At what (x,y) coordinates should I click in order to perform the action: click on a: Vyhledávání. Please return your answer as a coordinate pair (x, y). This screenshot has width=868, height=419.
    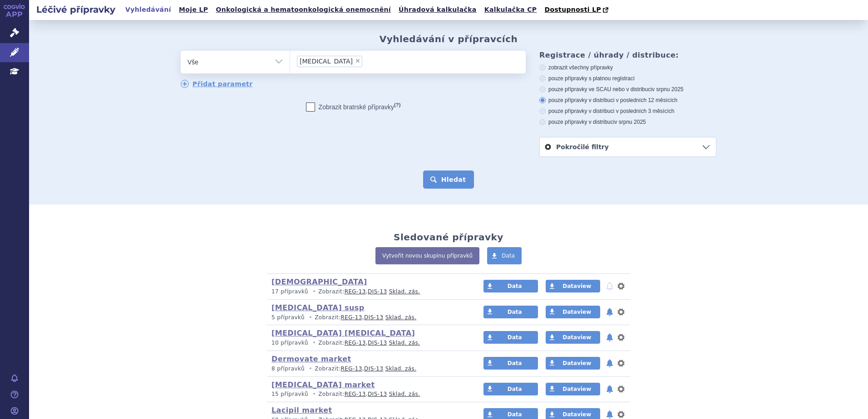
    Looking at the image, I should click on (148, 10).